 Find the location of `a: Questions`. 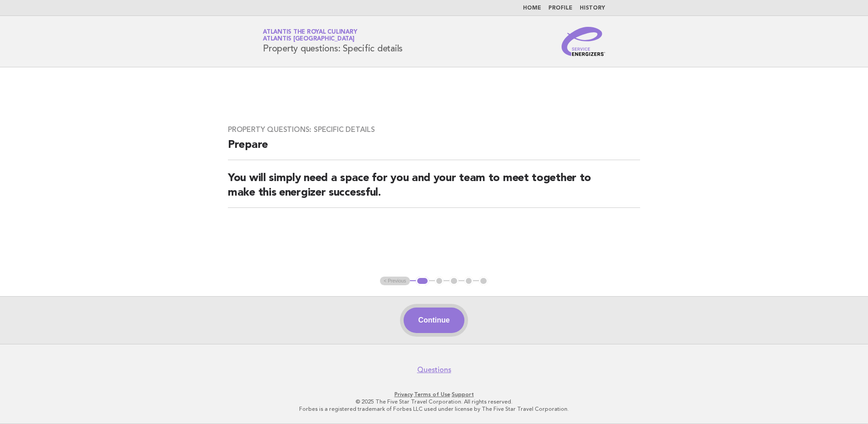

a: Questions is located at coordinates (434, 370).